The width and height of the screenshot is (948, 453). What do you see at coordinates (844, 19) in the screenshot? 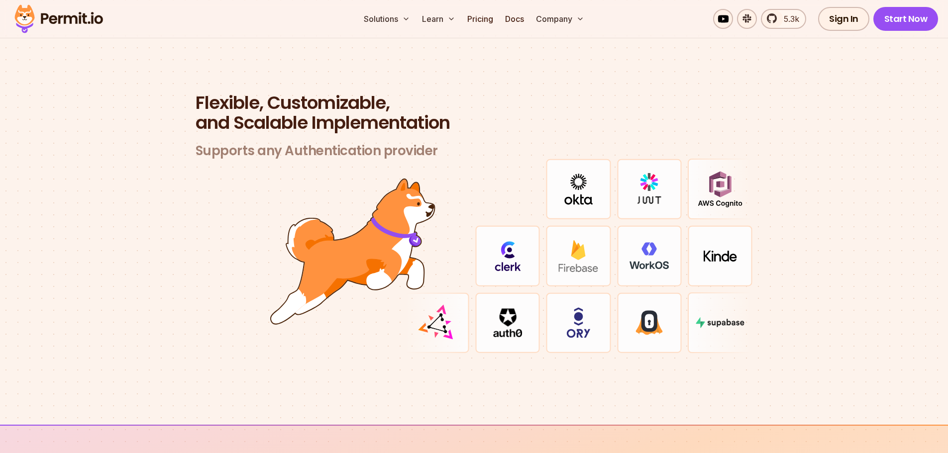
I see `a: Sign In` at bounding box center [844, 19].